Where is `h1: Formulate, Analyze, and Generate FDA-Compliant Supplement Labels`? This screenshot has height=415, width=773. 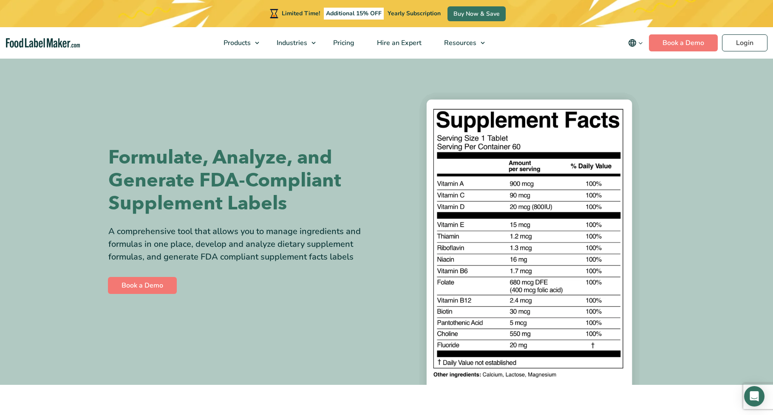
h1: Formulate, Analyze, and Generate FDA-Compliant Supplement Labels is located at coordinates (244, 181).